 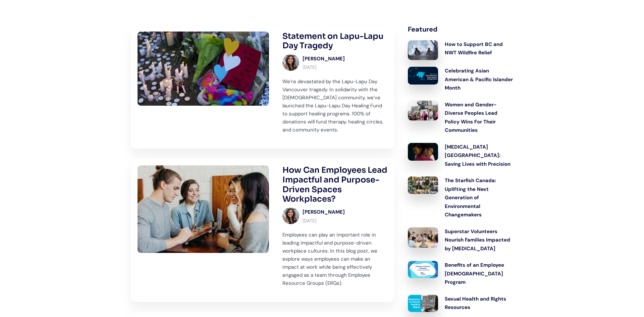 I want to click on div: Celebrating Asian American & Pacific Islander Month, so click(x=479, y=80).